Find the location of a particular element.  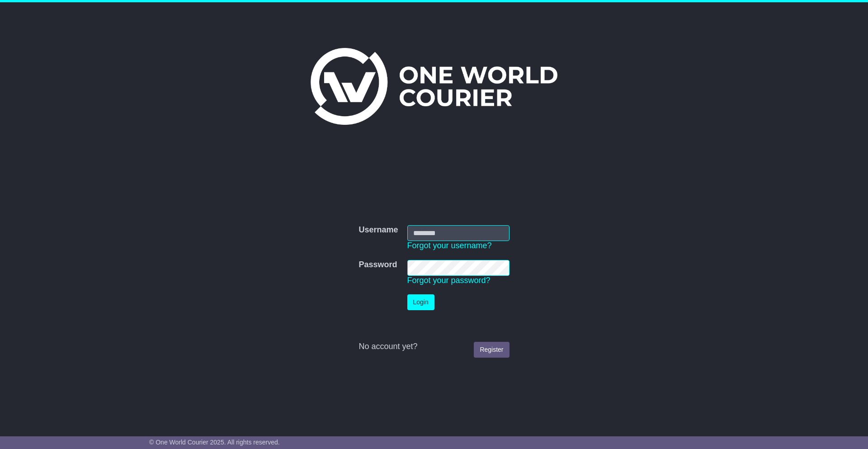

a: Forgot your username? is located at coordinates (449, 246).